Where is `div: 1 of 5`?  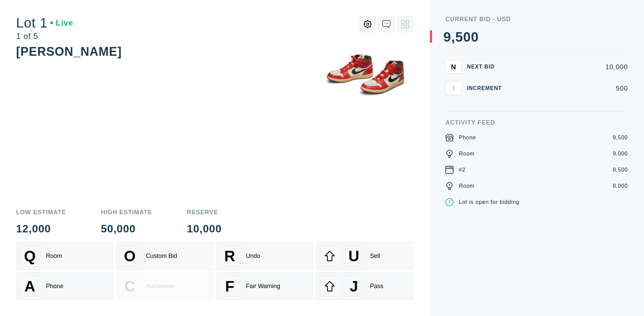
div: 1 of 5 is located at coordinates (45, 37).